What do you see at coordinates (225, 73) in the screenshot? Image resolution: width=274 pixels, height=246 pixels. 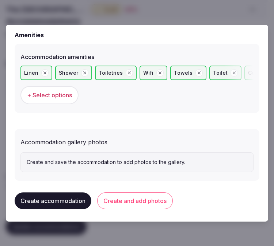 I see `div: Toilet` at bounding box center [225, 73].